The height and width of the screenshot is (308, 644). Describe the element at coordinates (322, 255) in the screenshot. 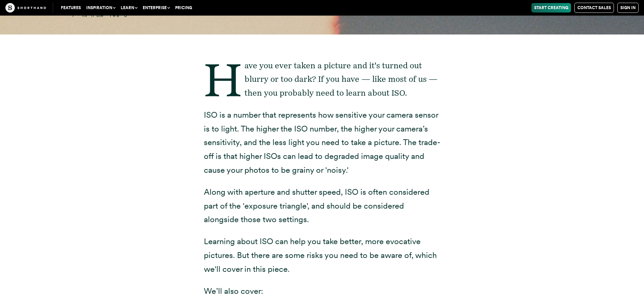

I see `p: Learning about ISO can help you take better, more evocative pictures. But there are some risks yo...` at that location.